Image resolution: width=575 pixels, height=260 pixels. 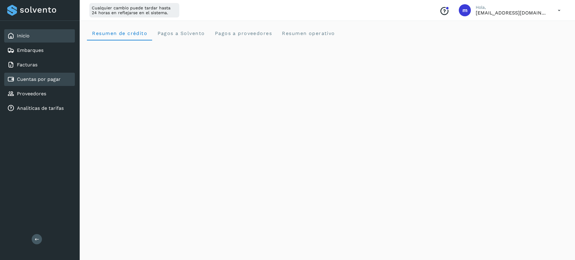 What do you see at coordinates (40, 65) in the screenshot?
I see `div: Facturas` at bounding box center [40, 65].